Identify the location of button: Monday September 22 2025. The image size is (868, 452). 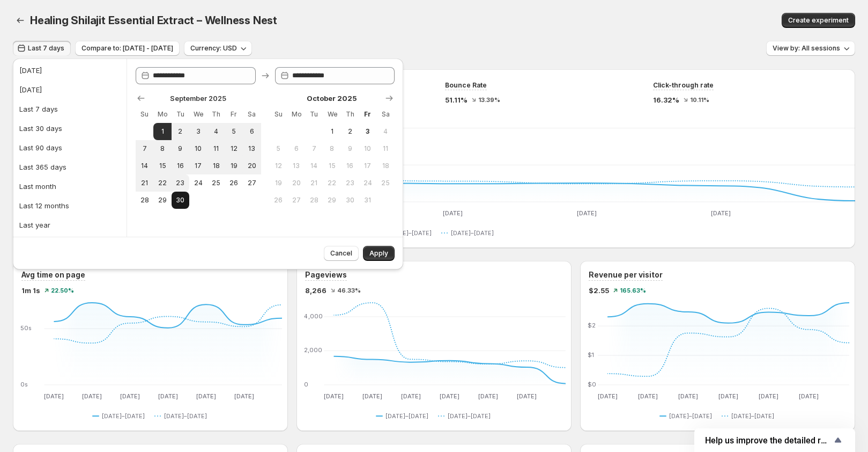
(162, 183).